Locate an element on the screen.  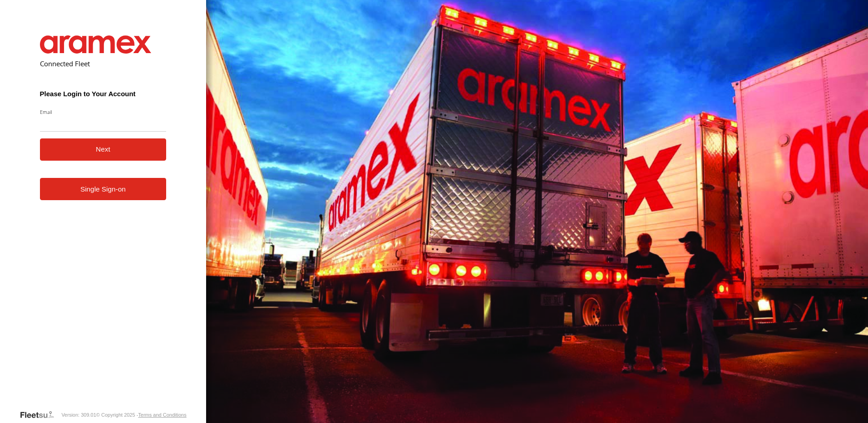
label: Email is located at coordinates (103, 112).